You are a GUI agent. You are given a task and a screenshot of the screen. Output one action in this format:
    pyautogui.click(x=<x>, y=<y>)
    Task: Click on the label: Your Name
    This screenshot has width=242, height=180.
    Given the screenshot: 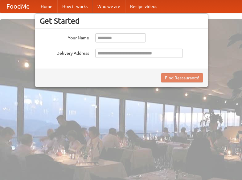 What is the action you would take?
    pyautogui.click(x=64, y=37)
    